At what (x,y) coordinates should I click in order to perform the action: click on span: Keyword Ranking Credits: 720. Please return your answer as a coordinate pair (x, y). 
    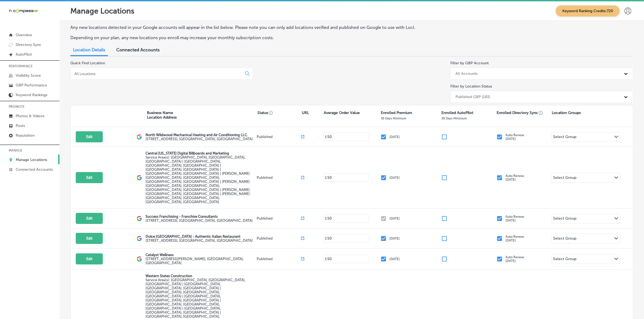
    Looking at the image, I should click on (587, 11).